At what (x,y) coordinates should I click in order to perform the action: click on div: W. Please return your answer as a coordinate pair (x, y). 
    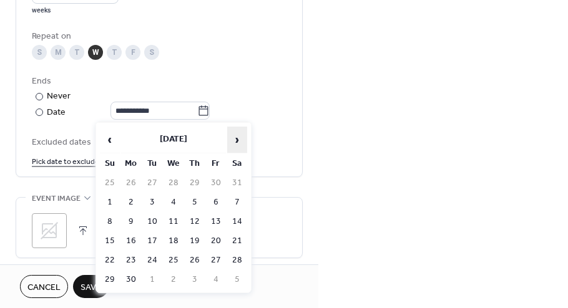
    Looking at the image, I should click on (95, 52).